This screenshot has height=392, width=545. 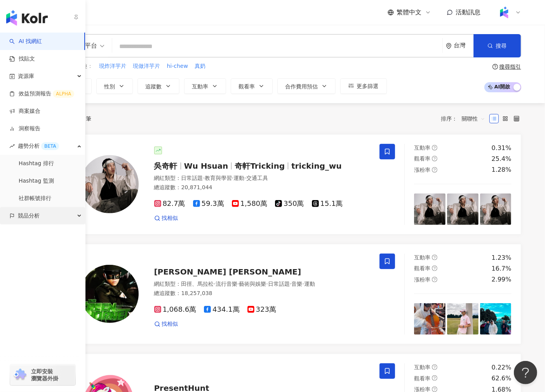 I want to click on div: 2.99%, so click(x=501, y=280).